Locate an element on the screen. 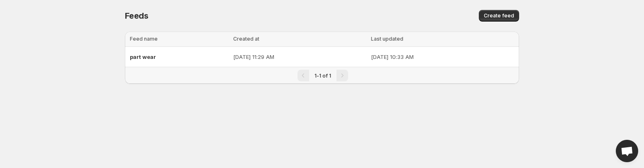 The height and width of the screenshot is (168, 644). span: 1-1 of 1 is located at coordinates (323, 76).